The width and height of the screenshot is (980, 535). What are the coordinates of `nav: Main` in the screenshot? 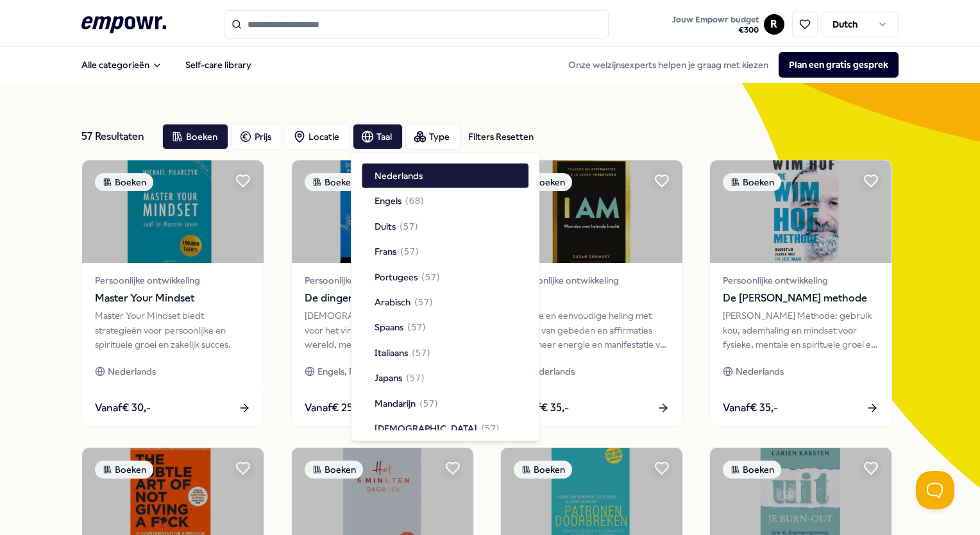 It's located at (166, 65).